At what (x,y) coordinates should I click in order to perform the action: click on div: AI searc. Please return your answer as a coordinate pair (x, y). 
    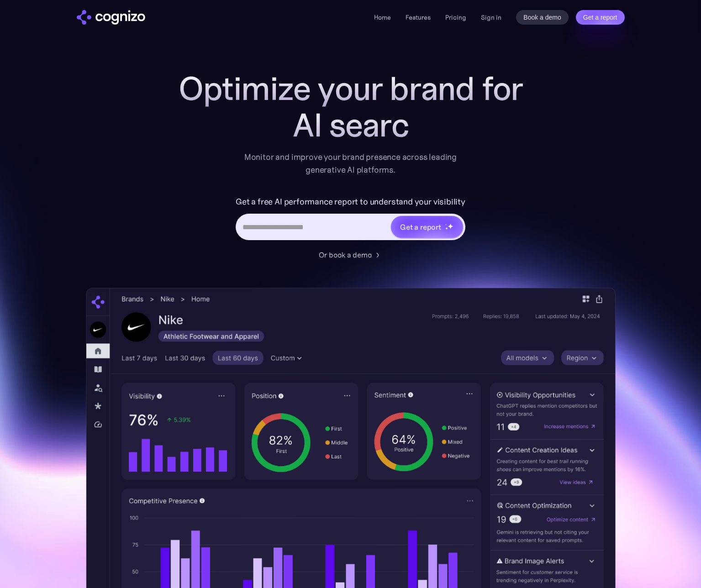
    Looking at the image, I should click on (351, 125).